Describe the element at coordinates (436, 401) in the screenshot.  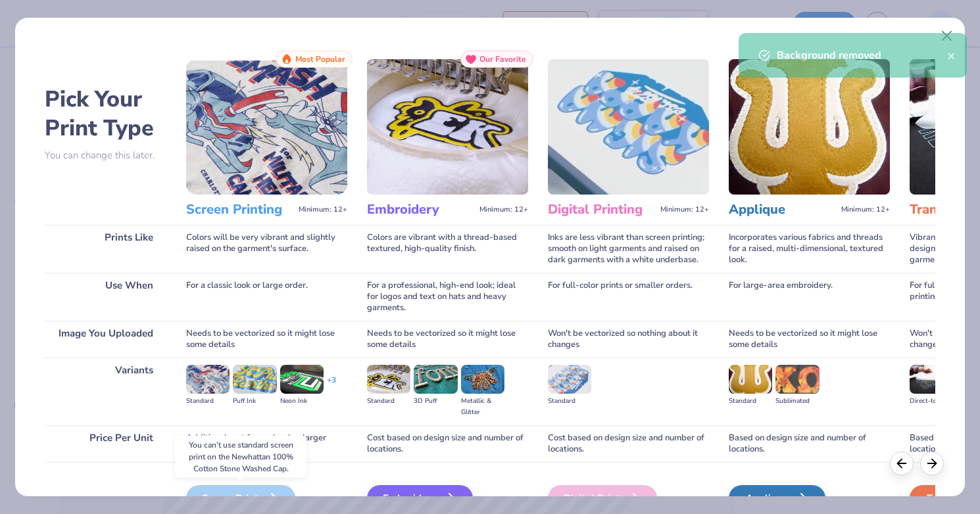
I see `div: 3D Puff` at that location.